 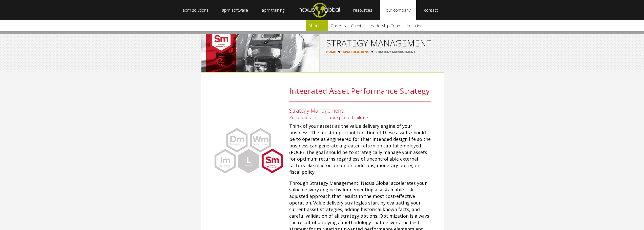 I want to click on a: locations, so click(x=416, y=26).